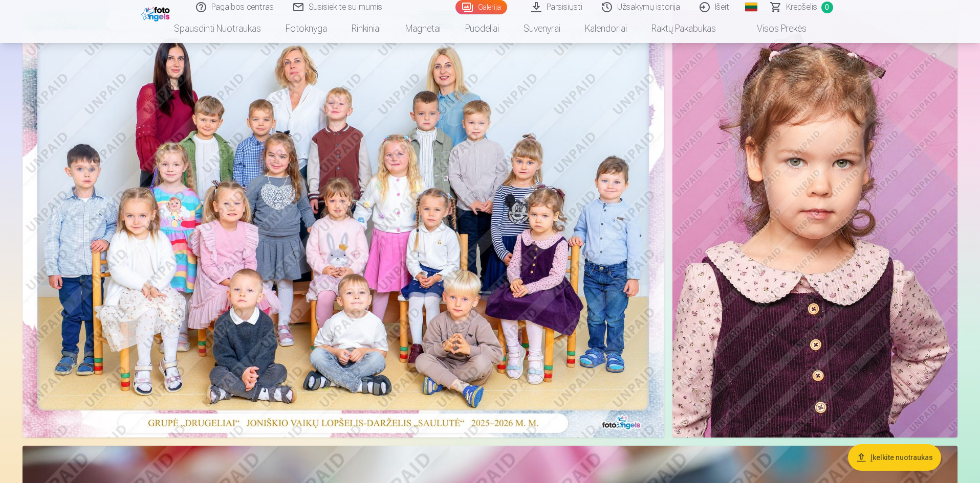 This screenshot has height=483, width=980. Describe the element at coordinates (894, 457) in the screenshot. I see `button: Įkelkite nuotraukas` at that location.